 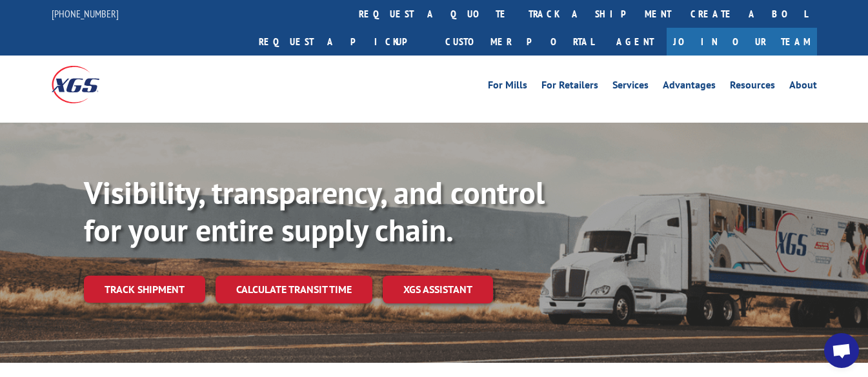 What do you see at coordinates (742, 41) in the screenshot?
I see `a: Join Our Team` at bounding box center [742, 41].